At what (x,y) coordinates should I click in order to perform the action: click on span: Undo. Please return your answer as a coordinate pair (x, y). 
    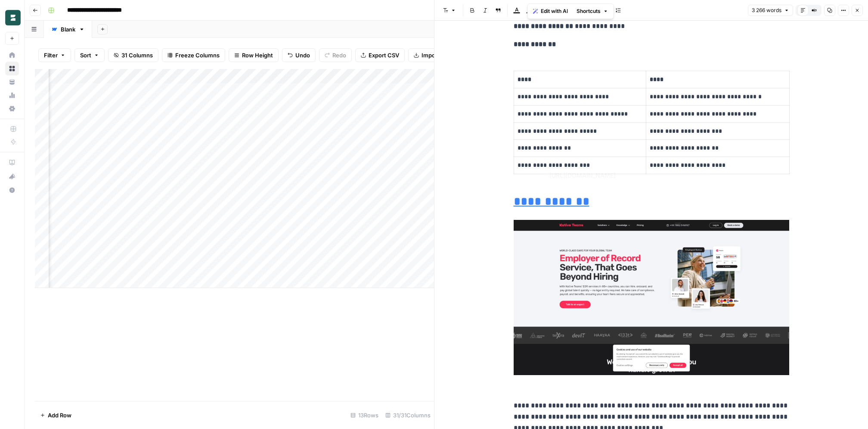
    Looking at the image, I should click on (302, 56).